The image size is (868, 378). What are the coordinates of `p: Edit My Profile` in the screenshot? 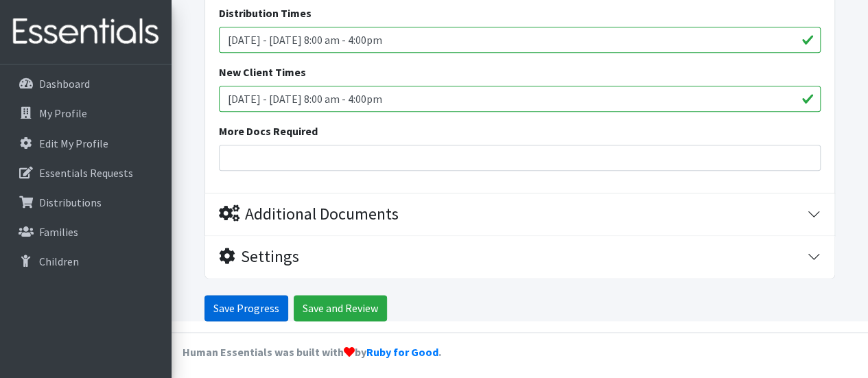 It's located at (73, 143).